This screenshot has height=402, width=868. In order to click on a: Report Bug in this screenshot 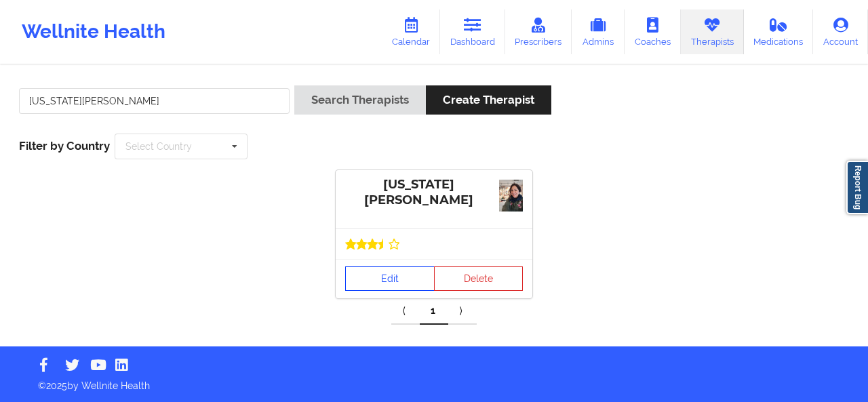, I will do `click(857, 187)`.